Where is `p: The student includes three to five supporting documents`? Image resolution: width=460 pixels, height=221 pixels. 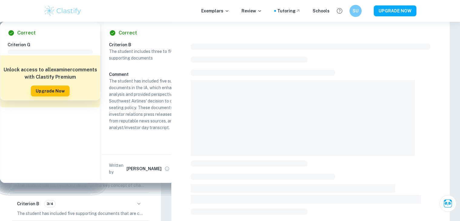
p: The student includes three to five supporting documents is located at coordinates (152, 55).